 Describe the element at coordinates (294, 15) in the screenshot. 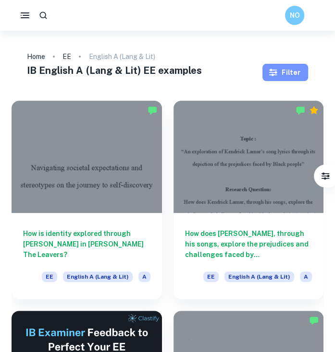

I see `h6: NO` at that location.